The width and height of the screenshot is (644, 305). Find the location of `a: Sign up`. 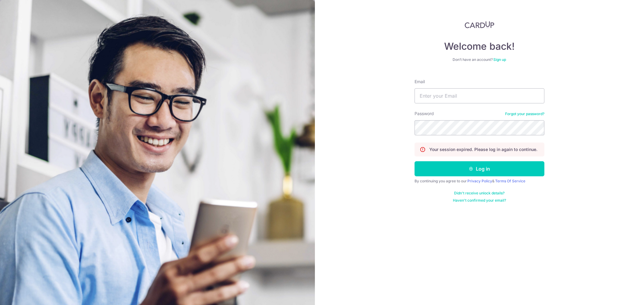

a: Sign up is located at coordinates (500, 59).